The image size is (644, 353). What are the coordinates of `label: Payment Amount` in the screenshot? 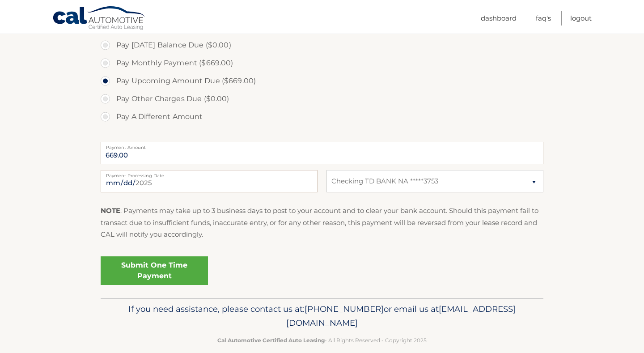 It's located at (322, 145).